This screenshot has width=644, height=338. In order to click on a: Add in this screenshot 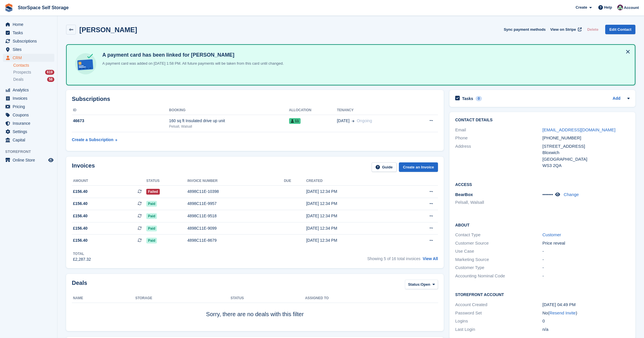, I will do `click(617, 98)`.